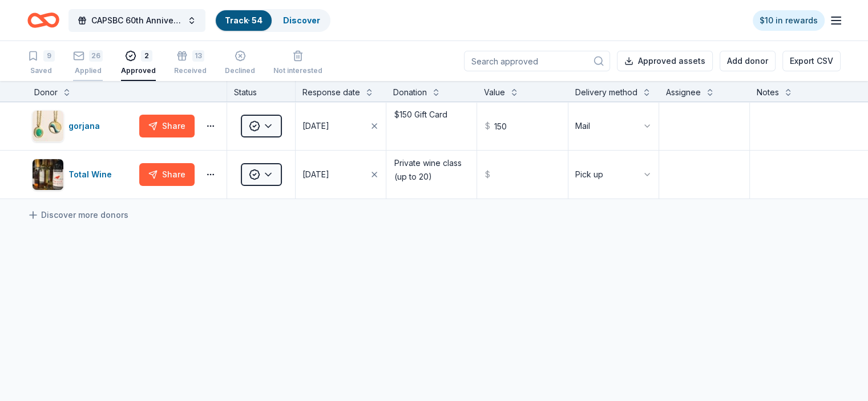 This screenshot has width=868, height=401. What do you see at coordinates (83, 126) in the screenshot?
I see `button: Image for gorjanagorjana` at bounding box center [83, 126].